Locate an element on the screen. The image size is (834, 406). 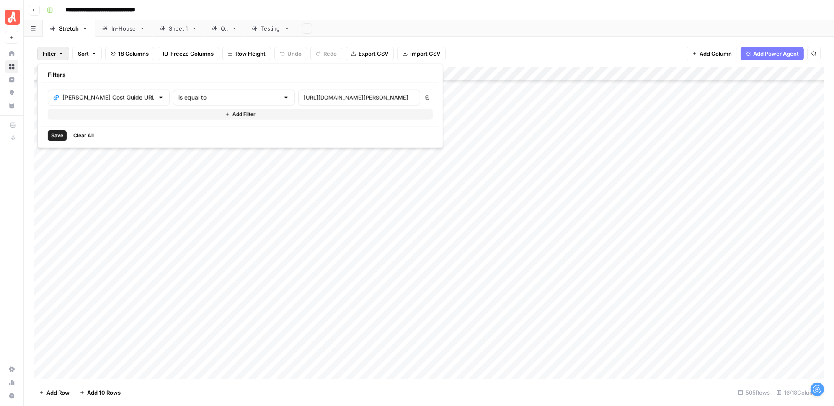
span: Redo is located at coordinates (330, 54).